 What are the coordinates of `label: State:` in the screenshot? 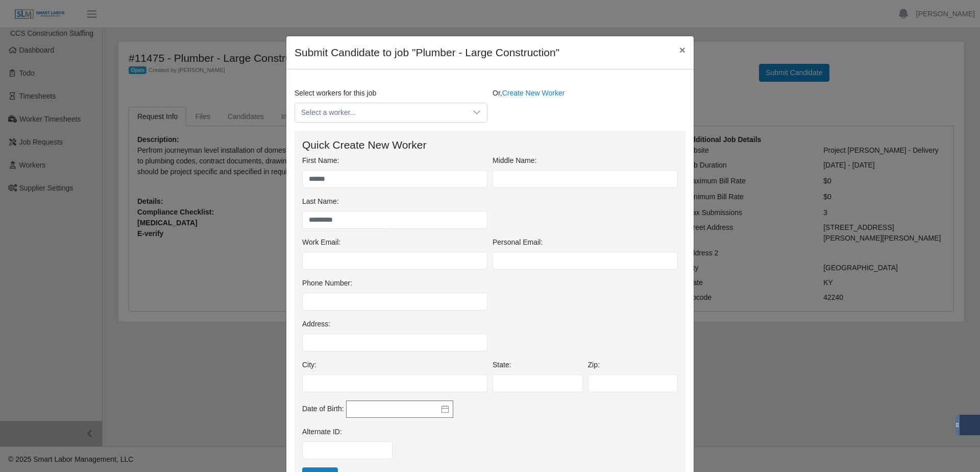 It's located at (502, 364).